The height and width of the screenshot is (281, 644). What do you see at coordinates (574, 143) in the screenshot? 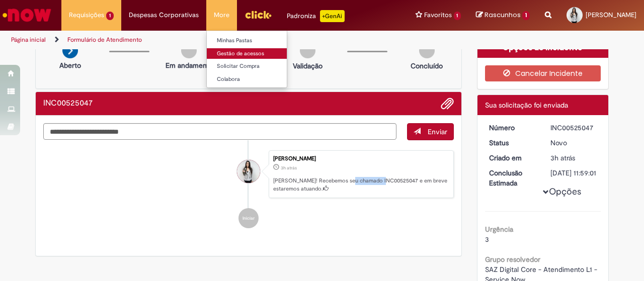
I see `div: Novo` at bounding box center [574, 143].